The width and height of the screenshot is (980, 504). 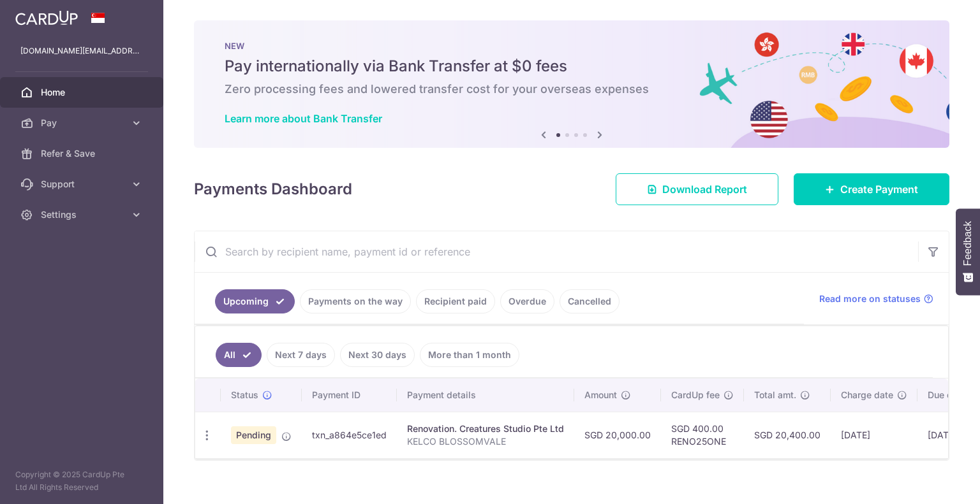 What do you see at coordinates (273, 190) in the screenshot?
I see `h4: Payments Dashboard` at bounding box center [273, 190].